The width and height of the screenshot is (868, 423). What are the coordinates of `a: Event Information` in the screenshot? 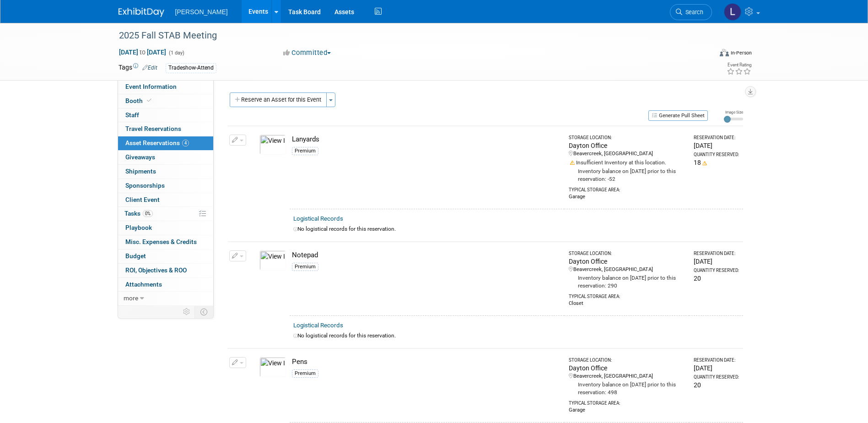 It's located at (166, 87).